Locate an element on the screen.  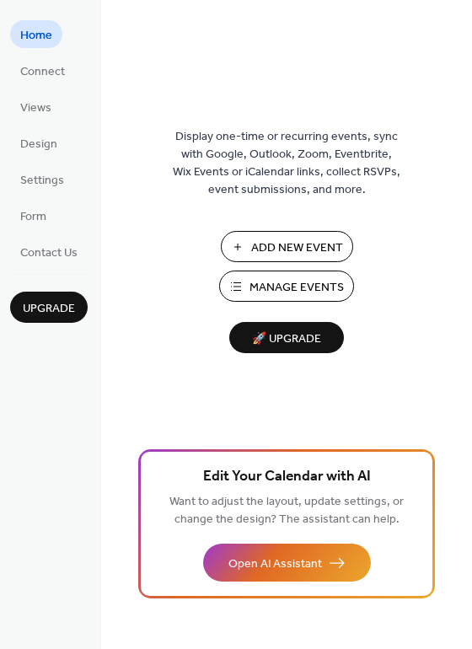
span: Views is located at coordinates (35, 108).